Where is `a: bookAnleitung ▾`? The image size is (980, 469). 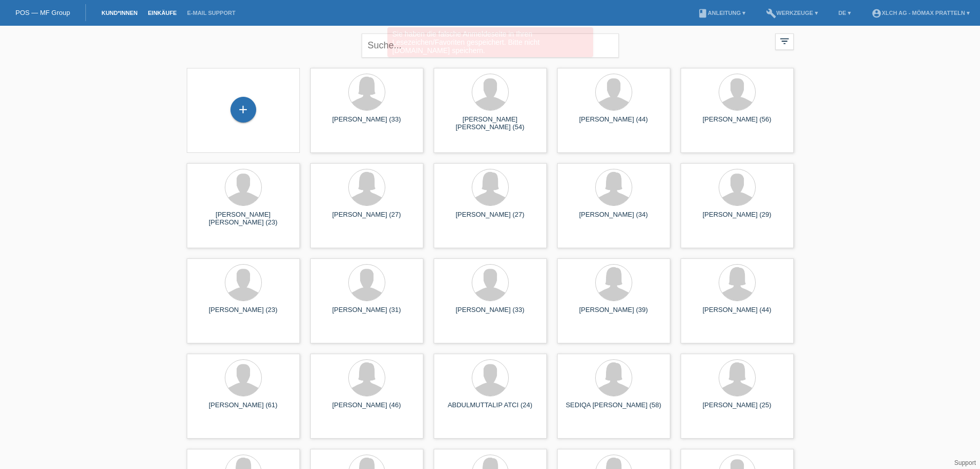
a: bookAnleitung ▾ is located at coordinates (722, 13).